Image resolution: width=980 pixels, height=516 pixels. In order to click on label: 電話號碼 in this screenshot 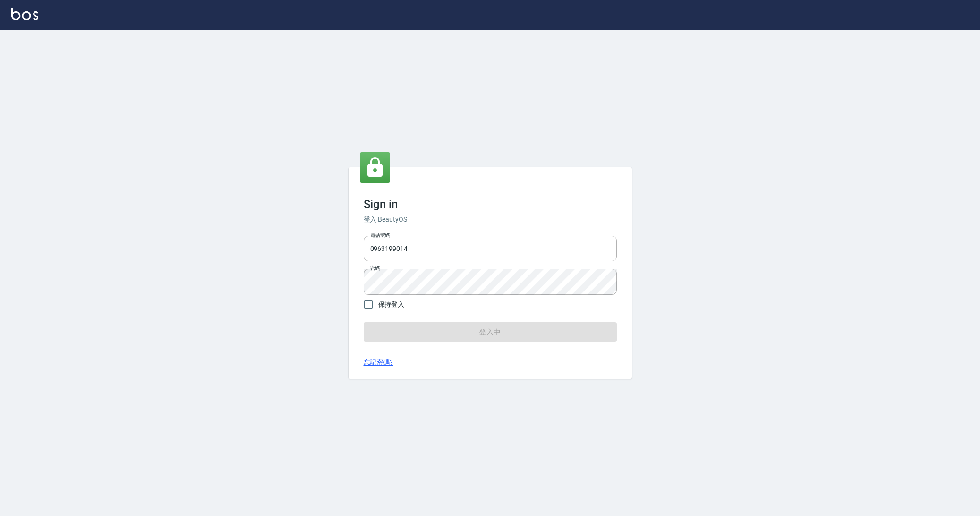, I will do `click(380, 235)`.